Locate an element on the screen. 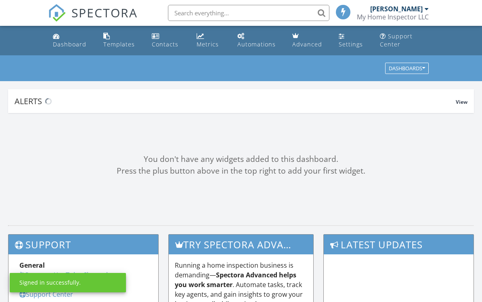 The height and width of the screenshot is (302, 482). a: Templates is located at coordinates (121, 40).